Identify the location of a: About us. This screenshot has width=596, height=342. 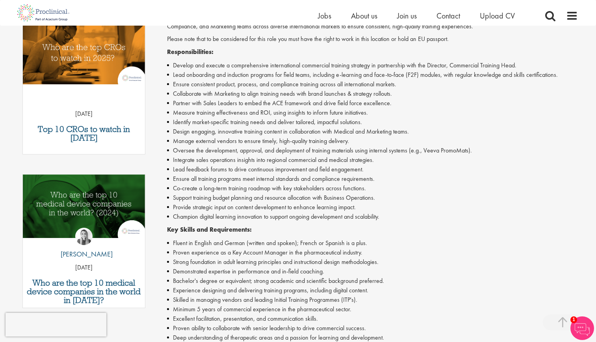
(364, 16).